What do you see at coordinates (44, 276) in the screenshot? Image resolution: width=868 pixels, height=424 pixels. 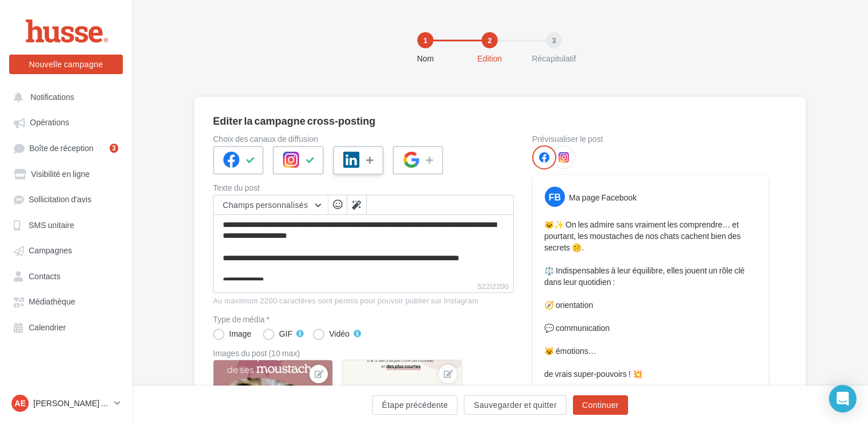 I see `span: Contacts` at bounding box center [44, 276].